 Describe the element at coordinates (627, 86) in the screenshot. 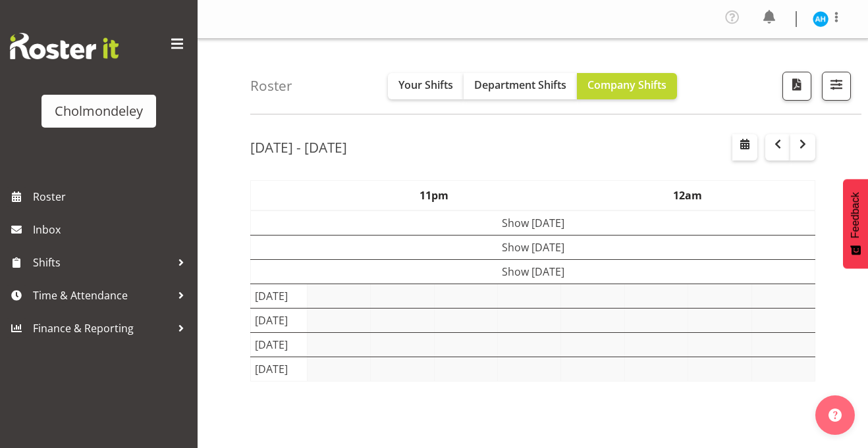

I see `button: Company Shifts` at that location.